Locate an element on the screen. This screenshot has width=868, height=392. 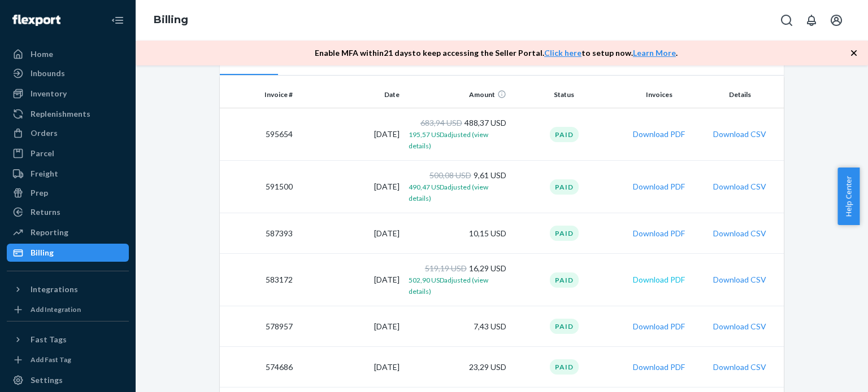
a: Replenishments is located at coordinates (68, 114).